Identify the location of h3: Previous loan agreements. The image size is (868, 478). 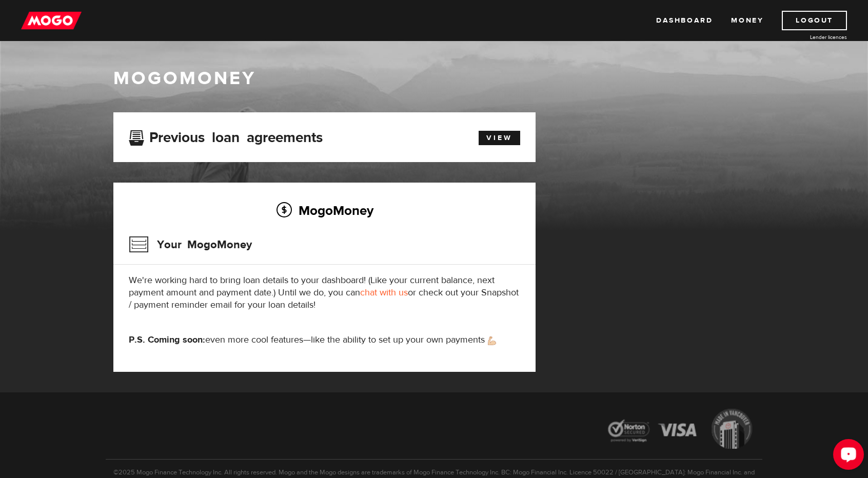
(226, 136).